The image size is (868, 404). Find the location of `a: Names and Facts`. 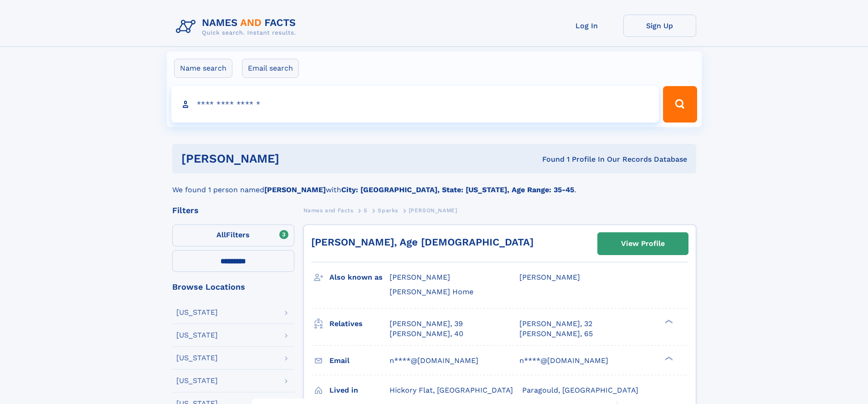

a: Names and Facts is located at coordinates (328, 210).